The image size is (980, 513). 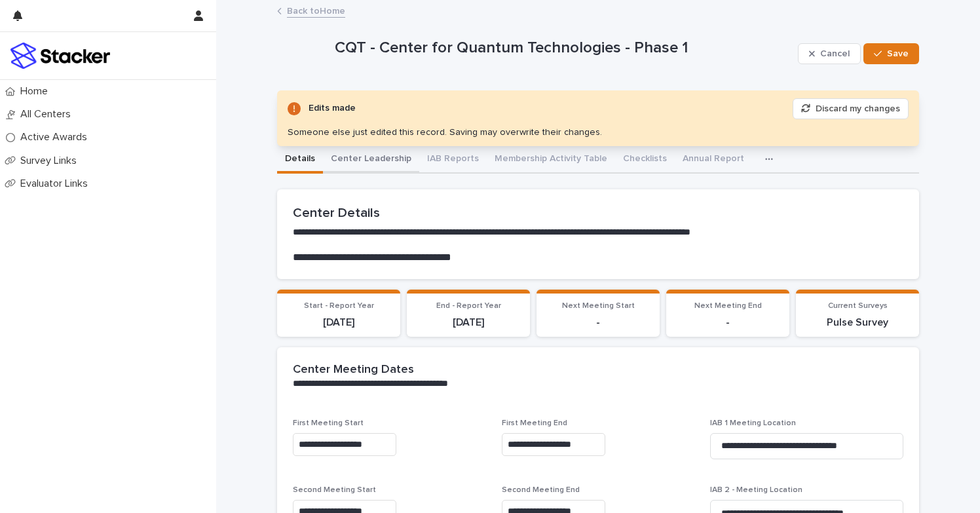 I want to click on div: Someone else just edited this record. Saving may overwrite their changes., so click(x=445, y=133).